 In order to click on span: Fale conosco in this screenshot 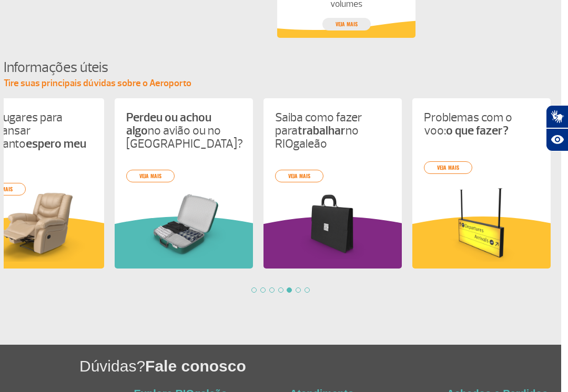, I will do `click(196, 366)`.